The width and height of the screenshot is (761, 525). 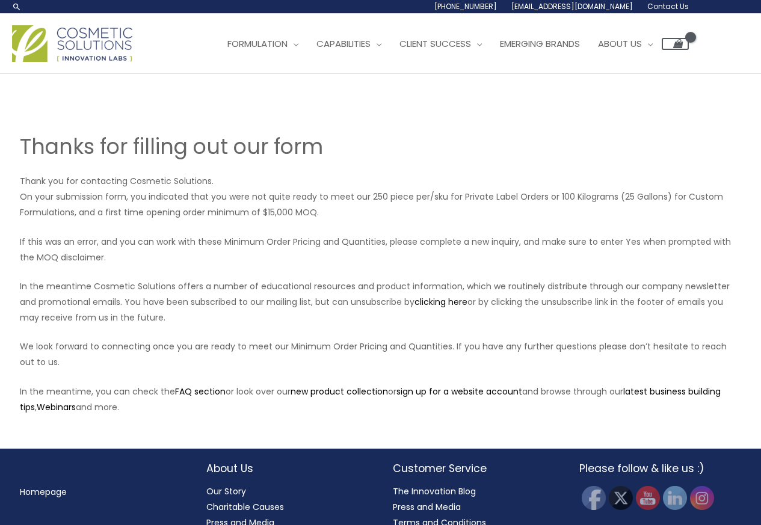 What do you see at coordinates (441, 302) in the screenshot?
I see `a: clicking here` at bounding box center [441, 302].